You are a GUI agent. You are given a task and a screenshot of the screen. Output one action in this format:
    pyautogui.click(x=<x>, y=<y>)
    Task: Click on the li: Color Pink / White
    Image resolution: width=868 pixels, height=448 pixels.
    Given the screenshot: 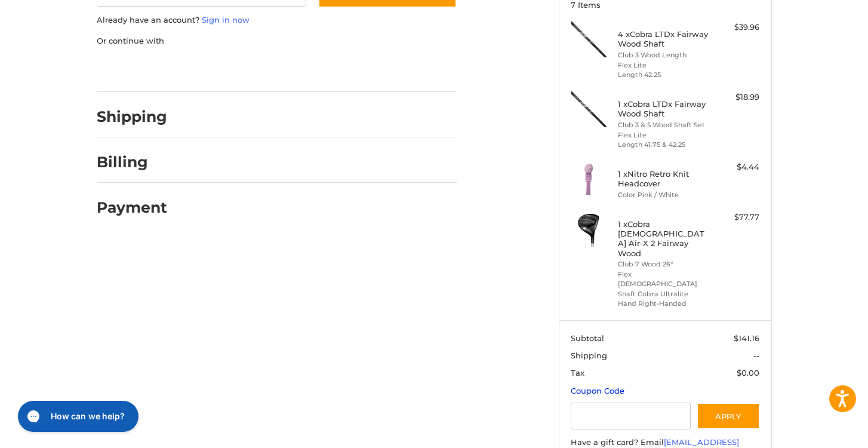 What is the action you would take?
    pyautogui.click(x=663, y=194)
    